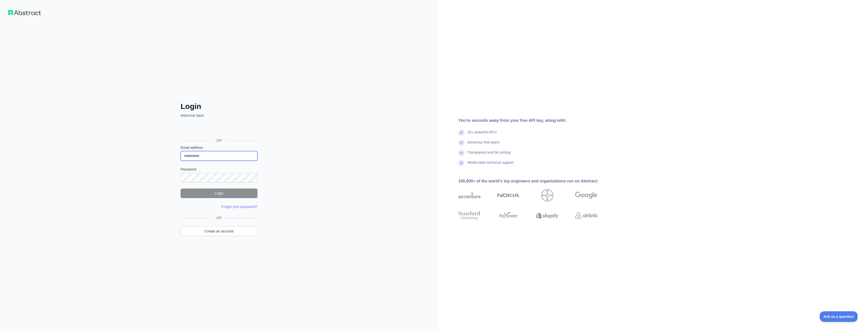  I want to click on img: nokia, so click(508, 195).